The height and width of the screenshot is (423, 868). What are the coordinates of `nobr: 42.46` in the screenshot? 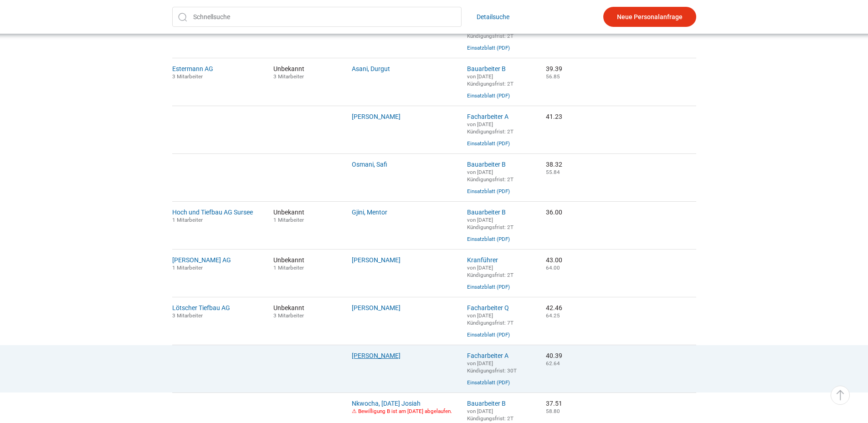 It's located at (554, 308).